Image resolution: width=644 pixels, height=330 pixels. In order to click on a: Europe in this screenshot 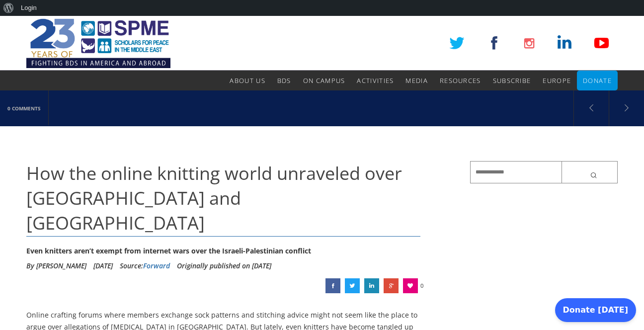, I will do `click(557, 80)`.